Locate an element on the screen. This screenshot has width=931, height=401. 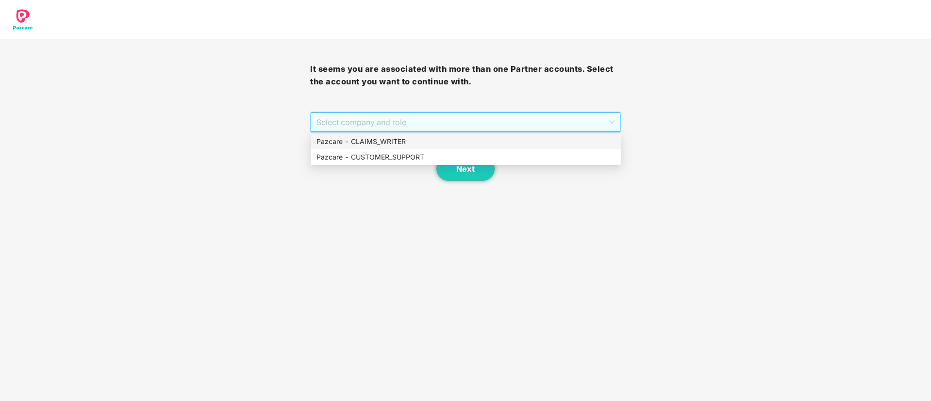
div: Pazcare - CLAIMS_WRITER is located at coordinates (465, 142).